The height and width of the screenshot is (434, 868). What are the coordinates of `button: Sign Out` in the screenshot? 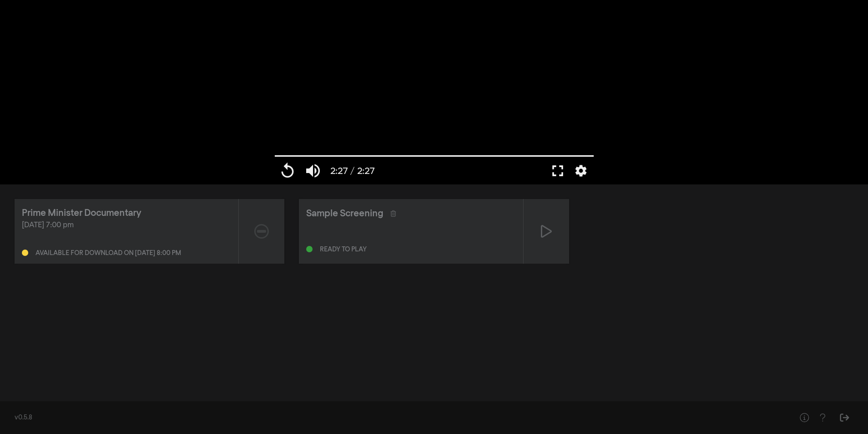 It's located at (844, 417).